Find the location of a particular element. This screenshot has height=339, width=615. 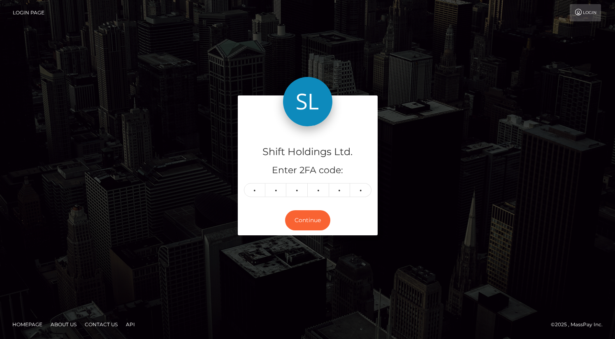

img: Shift Holdings Ltd. is located at coordinates (308, 102).